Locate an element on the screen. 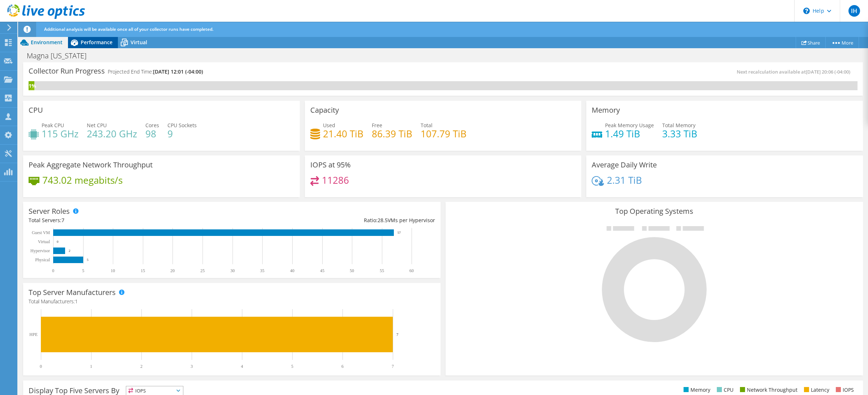 This screenshot has width=868, height=395. span: Free is located at coordinates (377, 125).